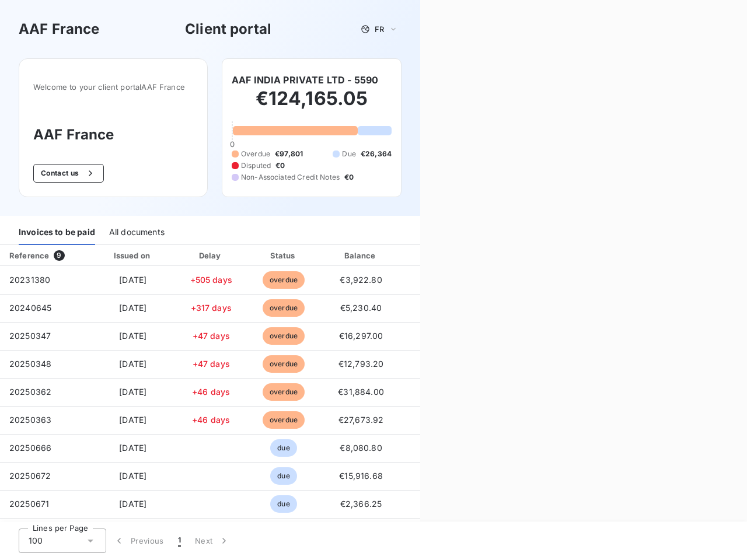  What do you see at coordinates (284, 256) in the screenshot?
I see `div: Status` at bounding box center [284, 256].